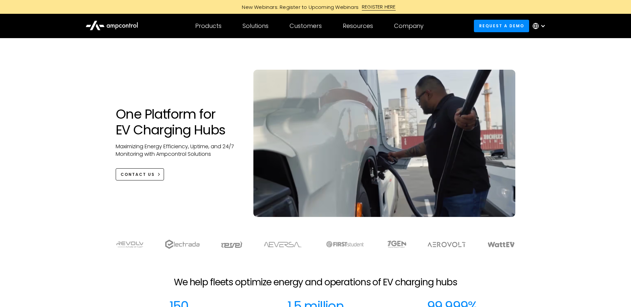  I want to click on div: Resources, so click(358, 26).